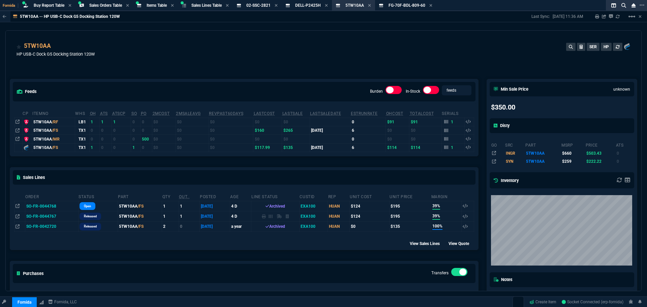  Describe the element at coordinates (293, 114) in the screenshot. I see `abbr: The last SO Inv price. No time limit. (ignore zeros)` at that location.